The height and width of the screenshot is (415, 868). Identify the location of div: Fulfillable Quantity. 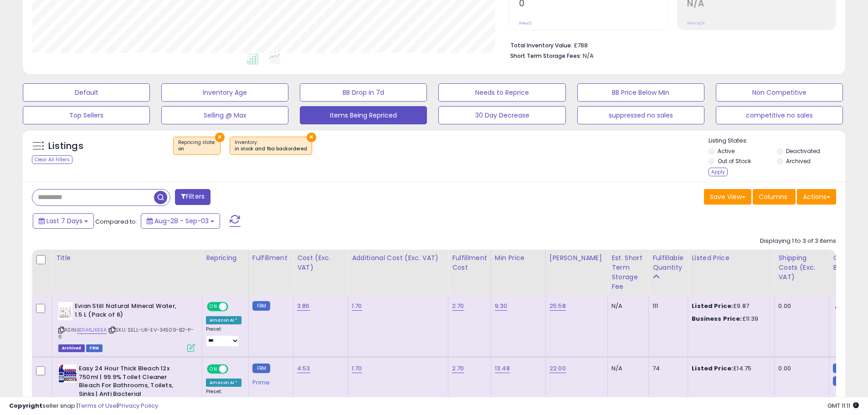
(668, 263).